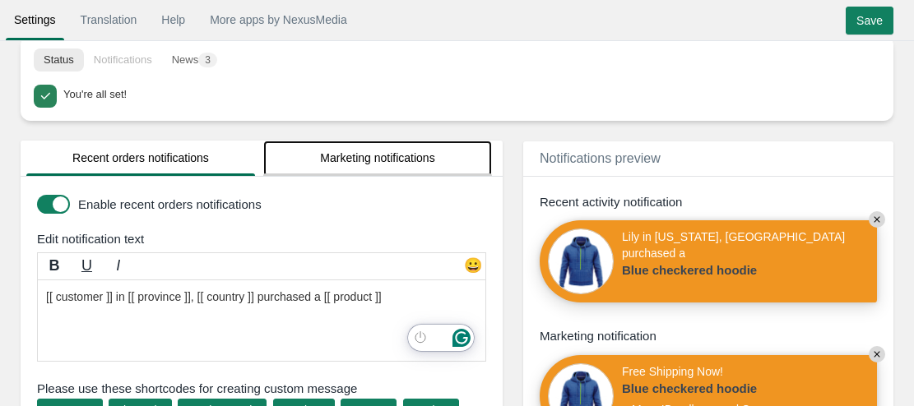  Describe the element at coordinates (581, 262) in the screenshot. I see `img: 80x80_sample.jpg` at that location.